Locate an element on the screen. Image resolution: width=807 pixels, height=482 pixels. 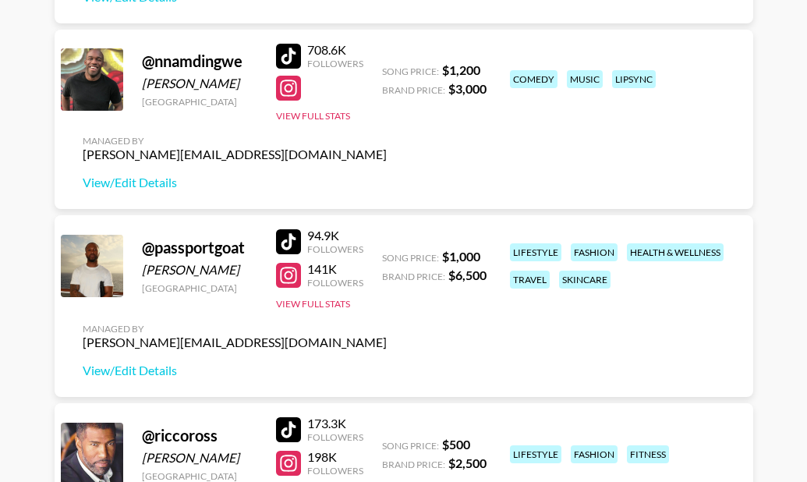
div: music is located at coordinates (585, 79).